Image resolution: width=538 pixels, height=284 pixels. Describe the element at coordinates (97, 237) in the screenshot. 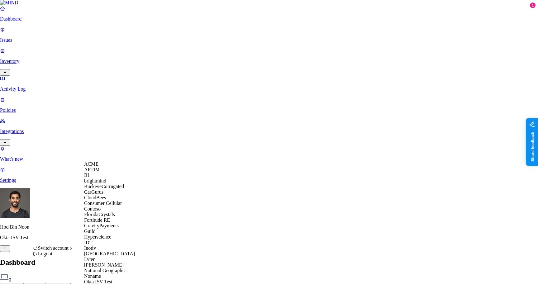

I see `span: Hyperscience` at that location.